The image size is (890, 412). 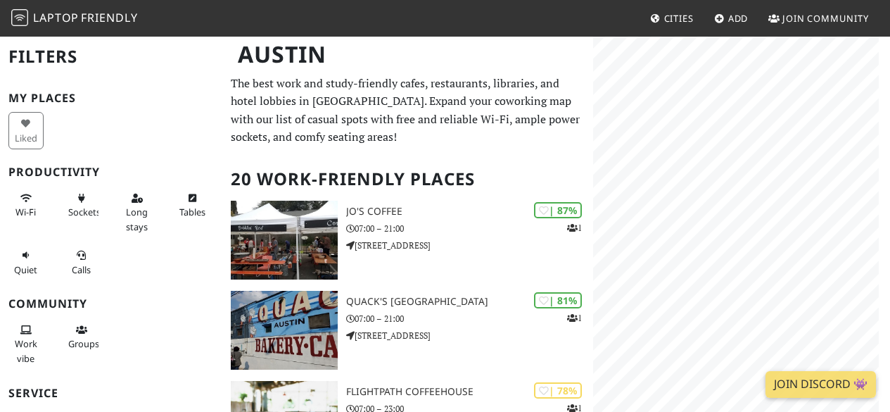 What do you see at coordinates (82, 205) in the screenshot?
I see `button: Sockets` at bounding box center [82, 205].